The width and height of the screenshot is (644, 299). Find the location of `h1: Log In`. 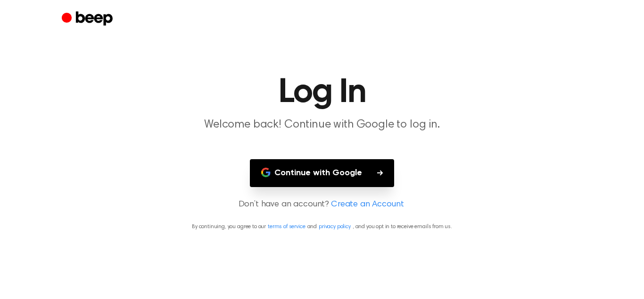

h1: Log In is located at coordinates (322, 92).